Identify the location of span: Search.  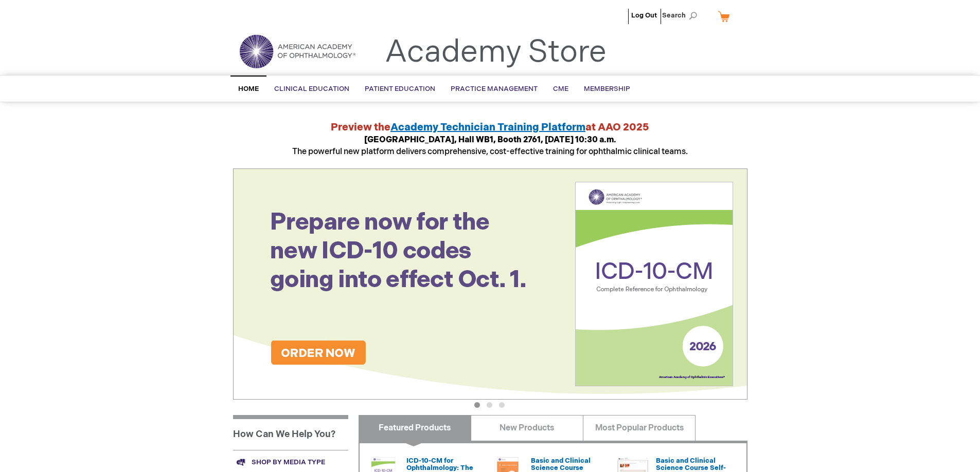
(682, 15).